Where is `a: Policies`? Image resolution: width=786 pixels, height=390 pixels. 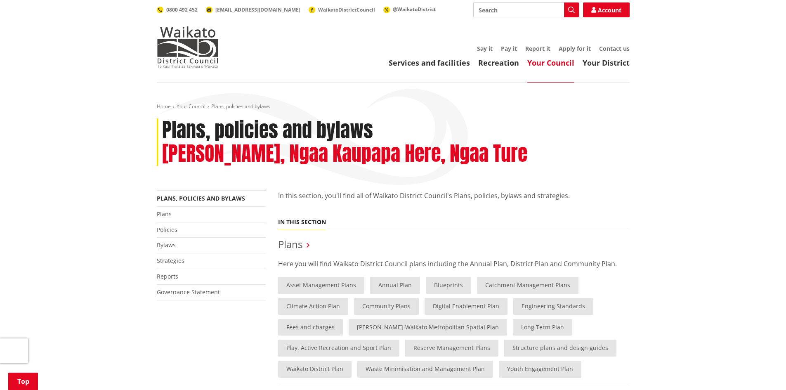
a: Policies is located at coordinates (167, 229).